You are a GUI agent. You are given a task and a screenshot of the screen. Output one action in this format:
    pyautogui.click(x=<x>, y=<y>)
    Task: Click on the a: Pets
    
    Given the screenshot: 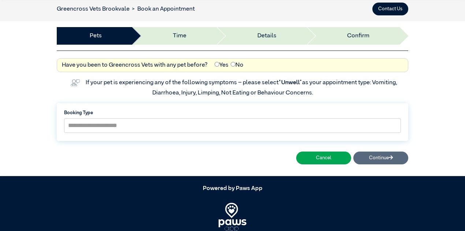 What is the action you would take?
    pyautogui.click(x=96, y=36)
    